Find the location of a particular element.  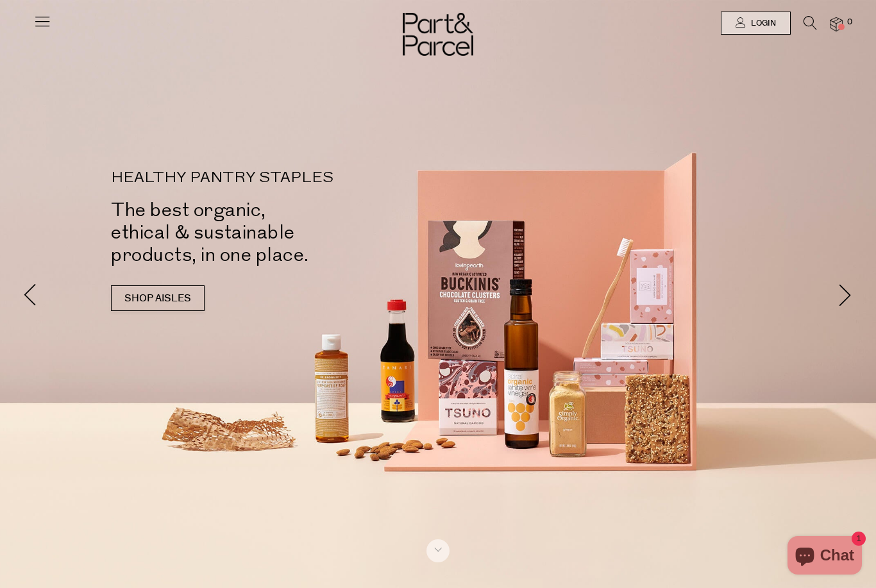

span: 0 is located at coordinates (850, 23).